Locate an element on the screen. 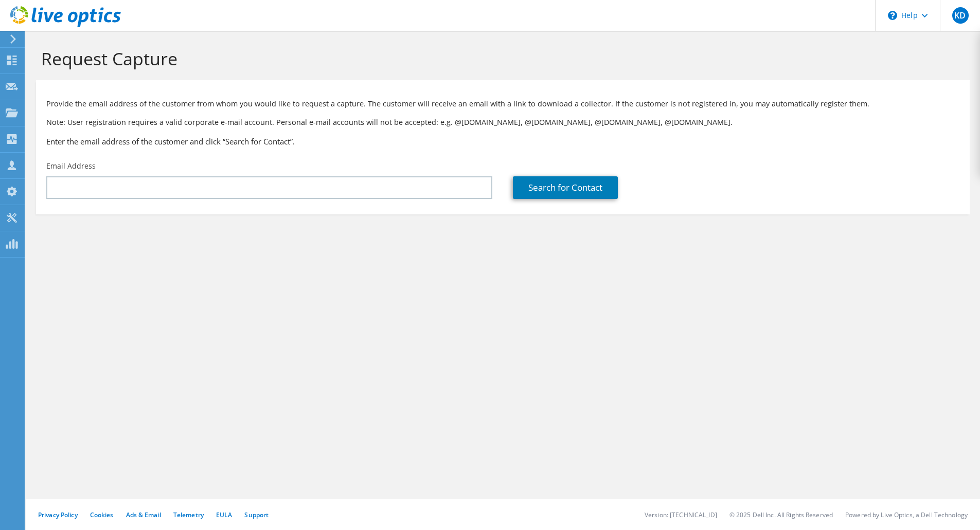 The height and width of the screenshot is (530, 980). li: © 2025 Dell Inc. All Rights Reserved is located at coordinates (781, 515).